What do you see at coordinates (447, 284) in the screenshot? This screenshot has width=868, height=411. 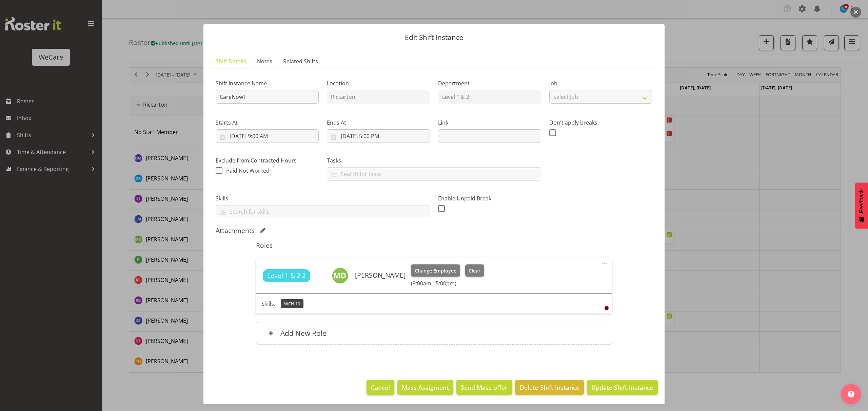 I see `h6: (9:00am - 5:00pm)` at bounding box center [447, 284].